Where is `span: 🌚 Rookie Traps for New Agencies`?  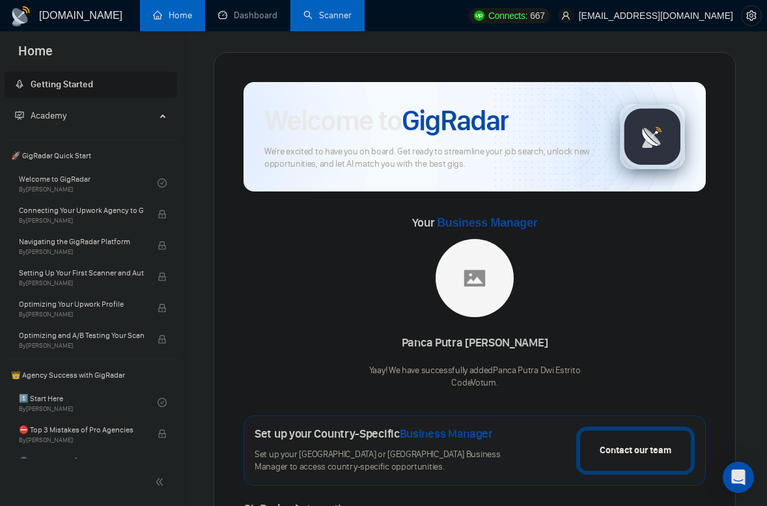 span: 🌚 Rookie Traps for New Agencies is located at coordinates (81, 461).